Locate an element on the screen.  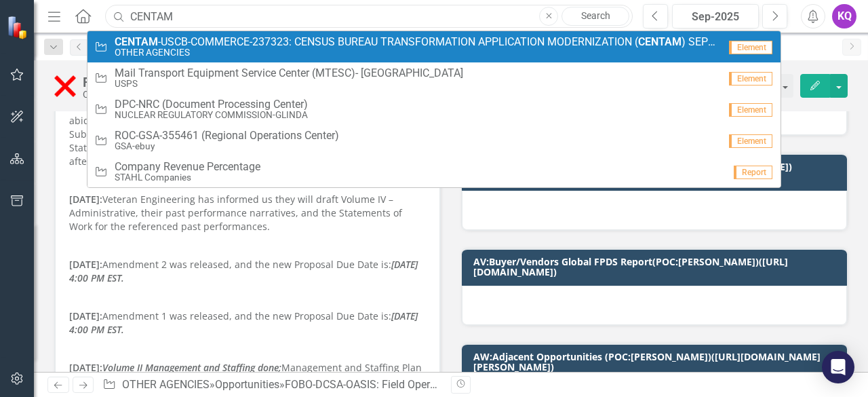
div: KQ is located at coordinates (845, 17).